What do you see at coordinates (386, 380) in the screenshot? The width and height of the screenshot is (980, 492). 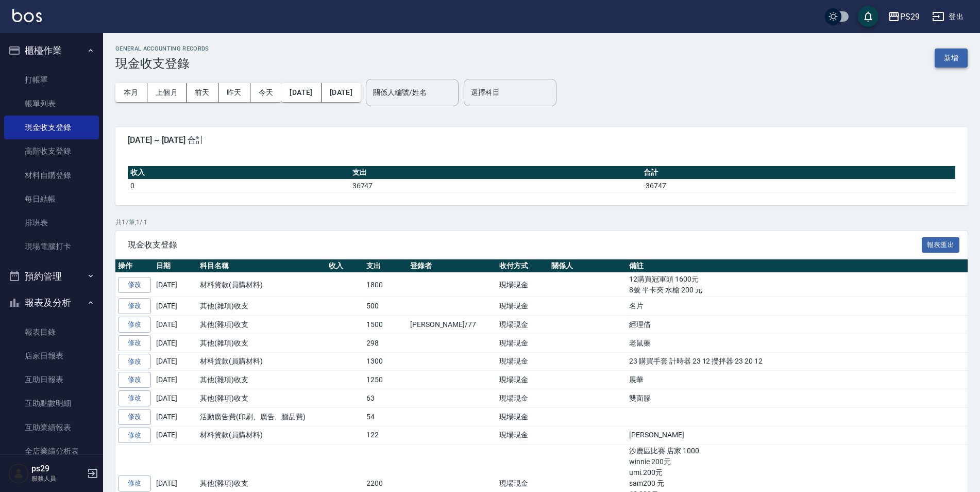 I see `td: 1250` at bounding box center [386, 380].